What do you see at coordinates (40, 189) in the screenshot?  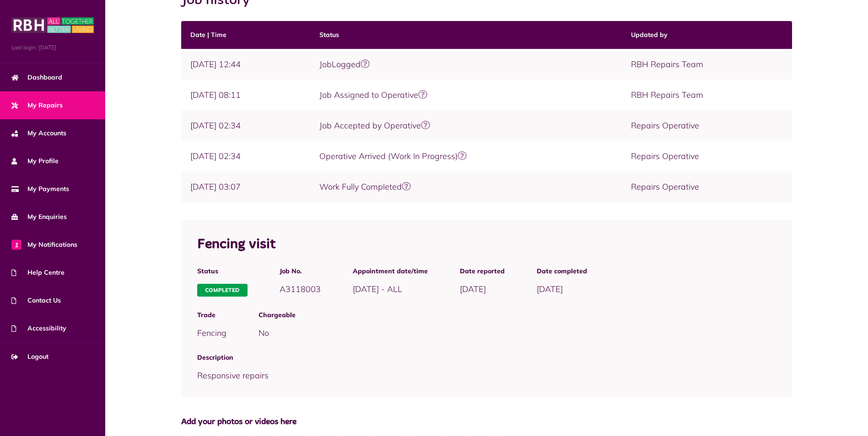 I see `span: My Payments` at bounding box center [40, 189].